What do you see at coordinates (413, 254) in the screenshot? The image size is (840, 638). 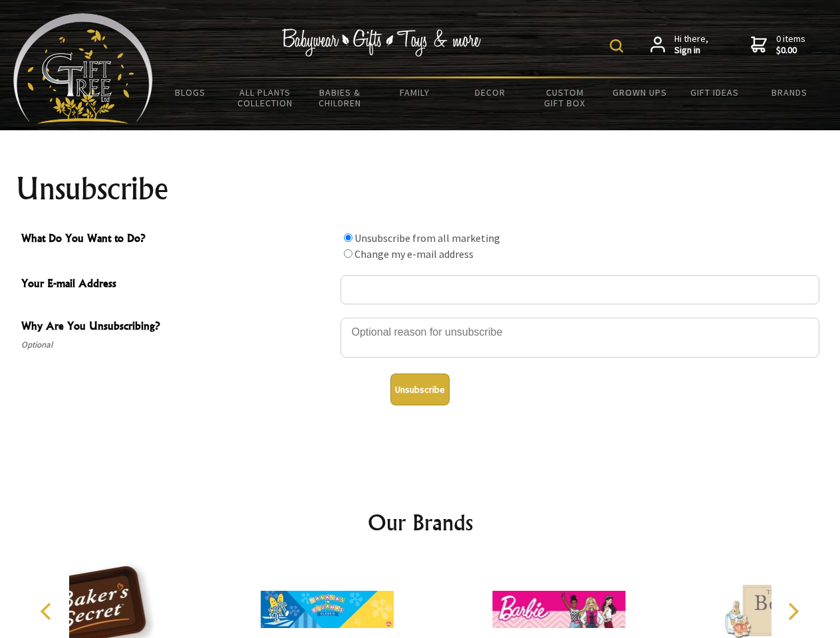 I see `label: Change my e-mail address` at bounding box center [413, 254].